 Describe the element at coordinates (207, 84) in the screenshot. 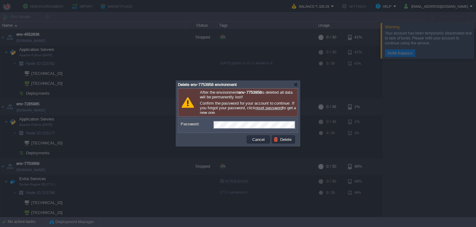

I see `span: Delete env-7753958 environment` at that location.